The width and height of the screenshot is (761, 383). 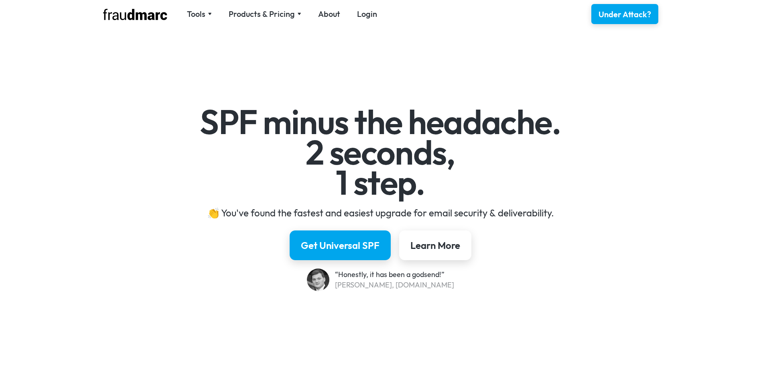 What do you see at coordinates (625, 14) in the screenshot?
I see `a: Under Attack?` at bounding box center [625, 14].